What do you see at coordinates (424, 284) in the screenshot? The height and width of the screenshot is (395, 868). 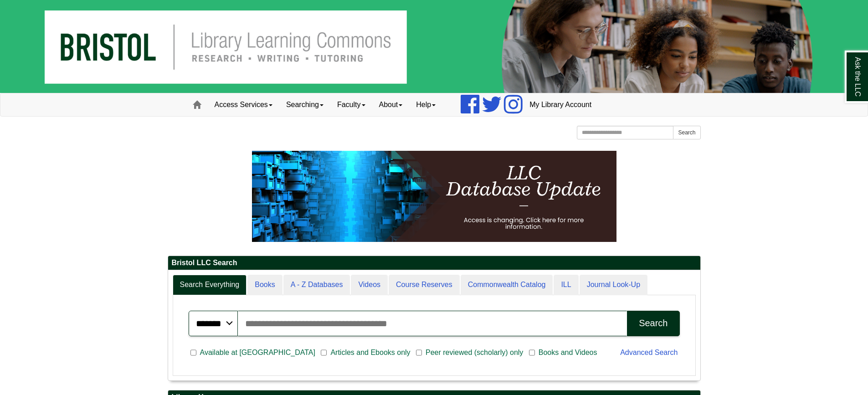 I see `a: Course Reserves` at bounding box center [424, 284].